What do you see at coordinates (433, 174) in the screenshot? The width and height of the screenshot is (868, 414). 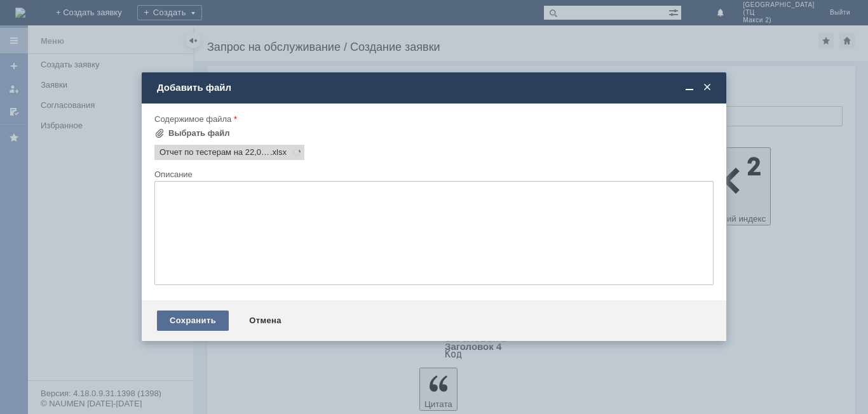 I see `div: Описание` at bounding box center [433, 174].